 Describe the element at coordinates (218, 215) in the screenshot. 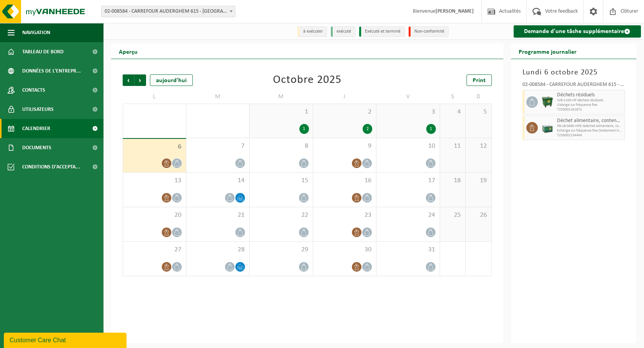

I see `span: 21` at that location.